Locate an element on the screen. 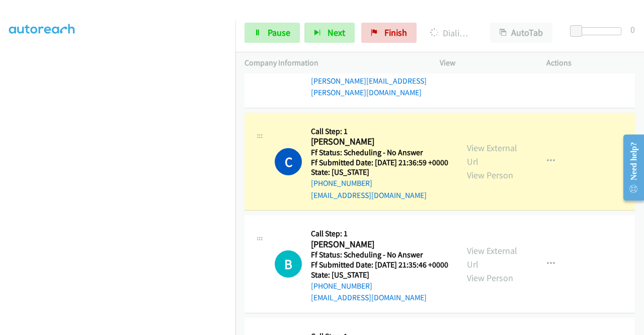 The image size is (644, 335). a: Finish is located at coordinates (389, 33).